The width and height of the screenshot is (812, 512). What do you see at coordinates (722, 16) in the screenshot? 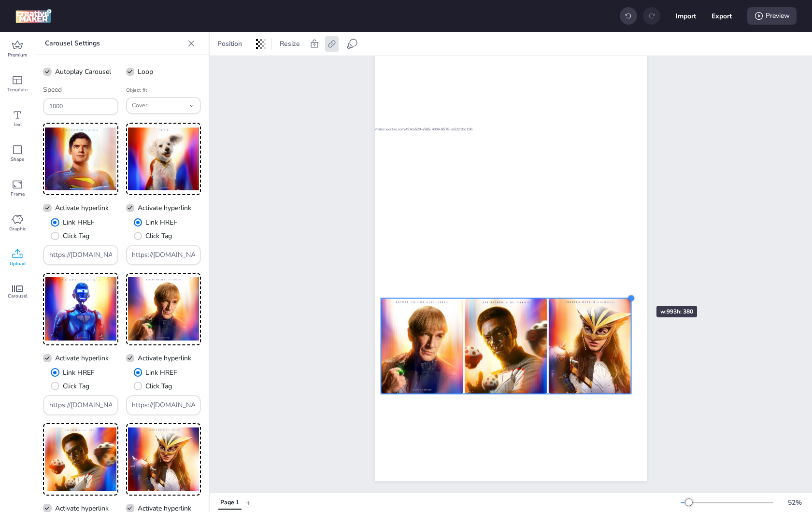
I see `button: Export` at bounding box center [722, 16].